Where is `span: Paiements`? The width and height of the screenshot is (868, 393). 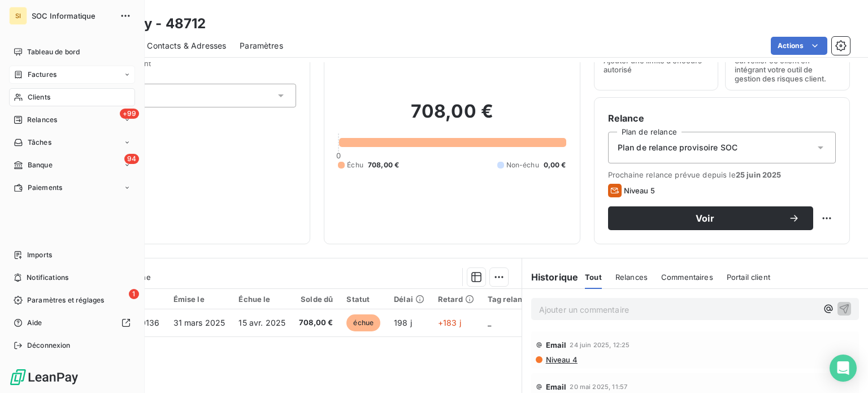
span: Paiements is located at coordinates (45, 188).